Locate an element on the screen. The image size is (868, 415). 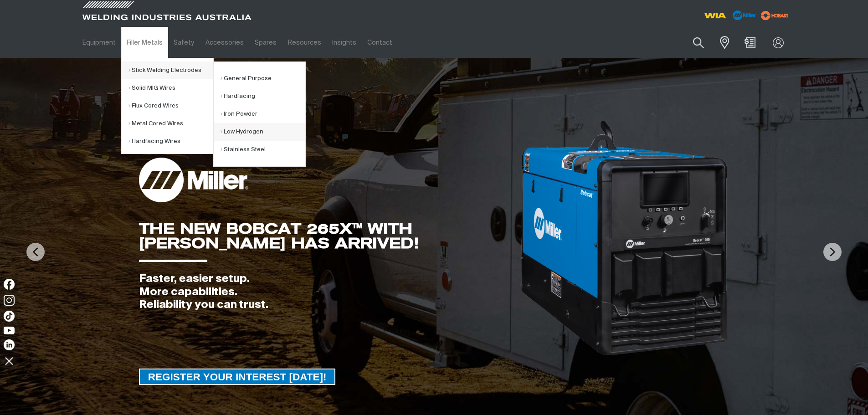
img: Facebook is located at coordinates (9, 284).